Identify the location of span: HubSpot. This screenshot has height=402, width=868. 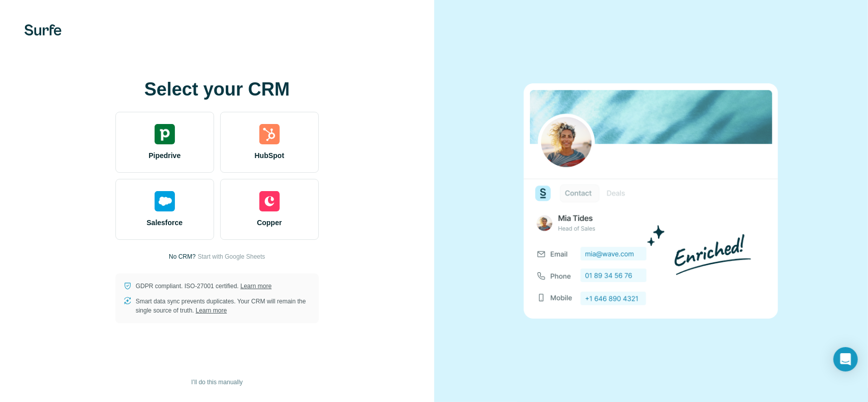
(269, 156).